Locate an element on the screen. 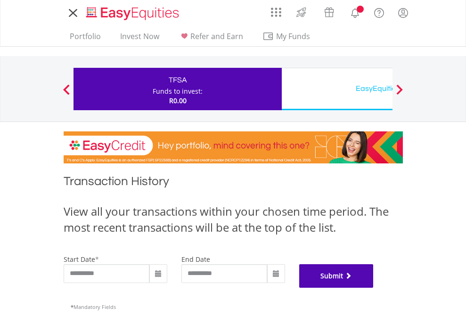  a: Invest Now is located at coordinates (139, 39).